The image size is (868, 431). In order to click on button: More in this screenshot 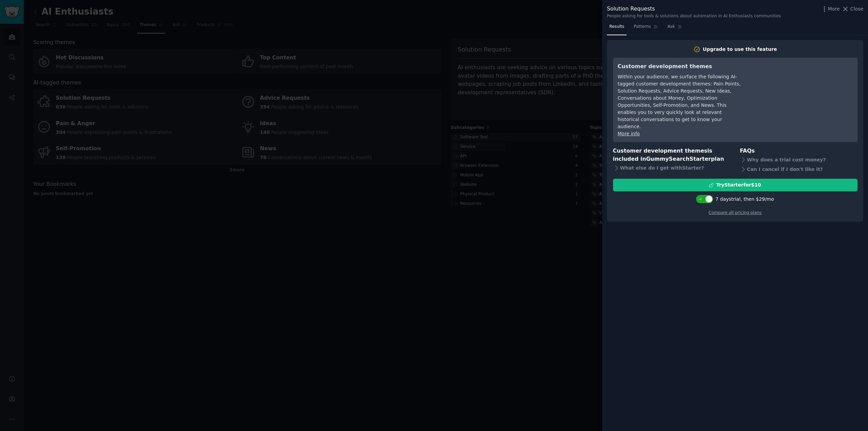, I will do `click(830, 9)`.